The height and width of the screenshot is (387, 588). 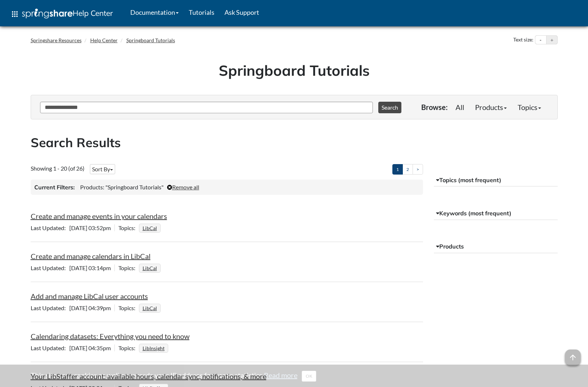 I want to click on img: Springshare, so click(x=47, y=13).